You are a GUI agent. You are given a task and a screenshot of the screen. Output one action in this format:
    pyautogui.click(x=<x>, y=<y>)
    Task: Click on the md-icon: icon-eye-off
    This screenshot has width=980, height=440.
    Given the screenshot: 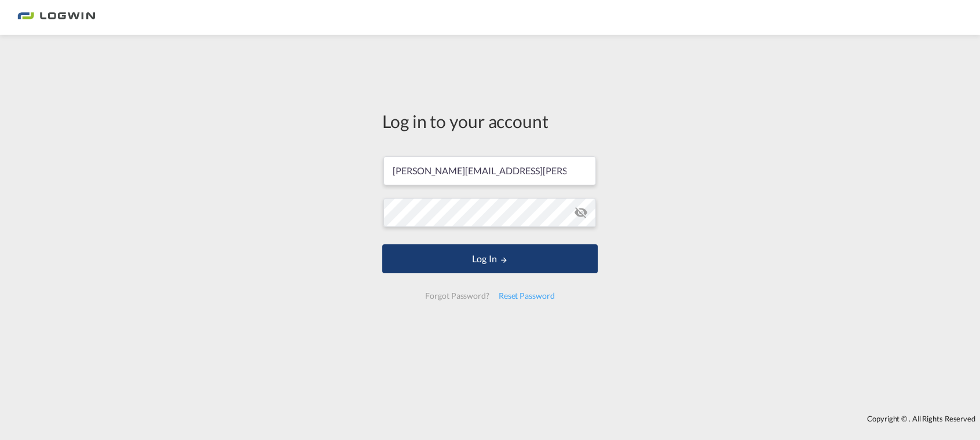 What is the action you would take?
    pyautogui.click(x=581, y=213)
    